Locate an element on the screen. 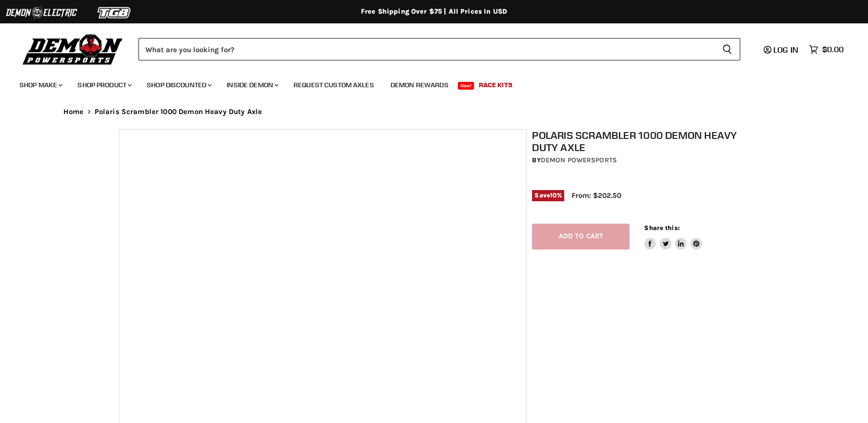 The height and width of the screenshot is (423, 868). span: Log in is located at coordinates (786, 50).